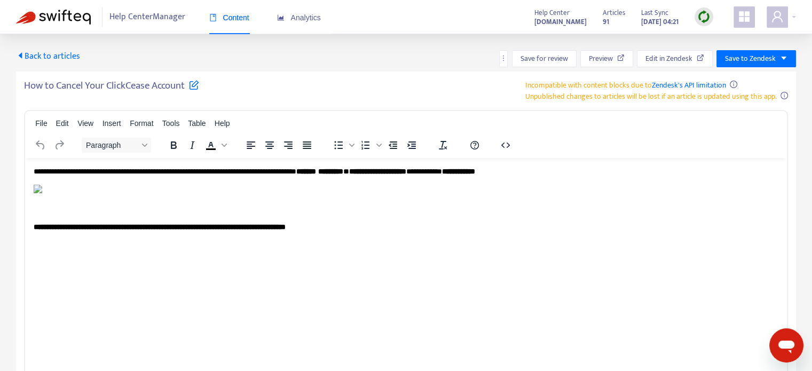 The height and width of the screenshot is (371, 812). Describe the element at coordinates (552, 13) in the screenshot. I see `span: Help Center` at that location.